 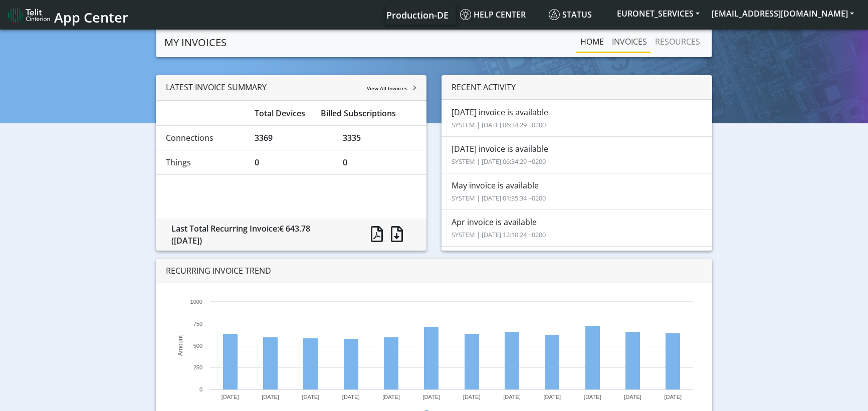 I want to click on div: Total Devices, so click(x=280, y=114).